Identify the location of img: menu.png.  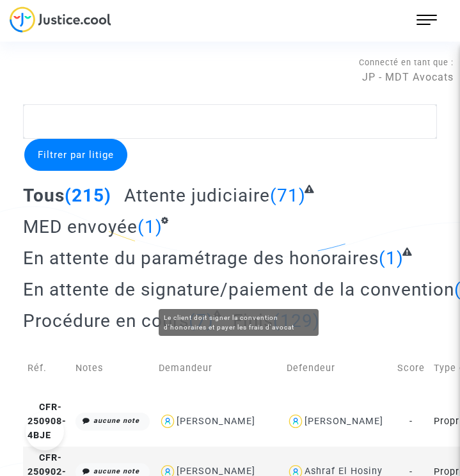
(427, 20).